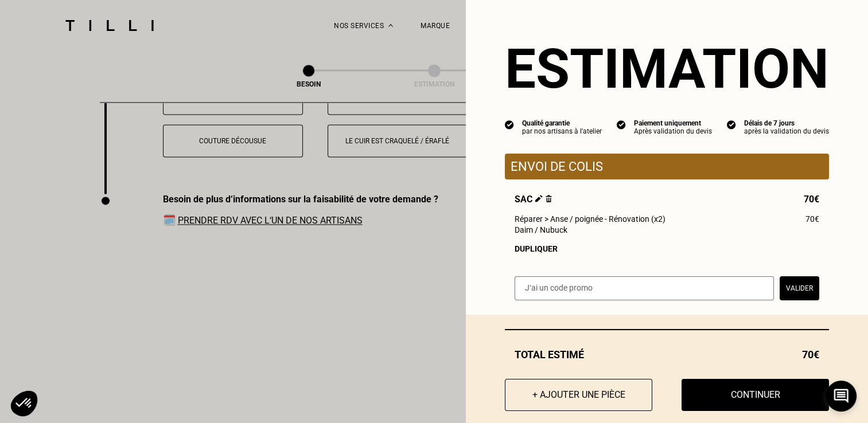 The width and height of the screenshot is (868, 423). I want to click on div: par nos artisans à l'atelier, so click(562, 132).